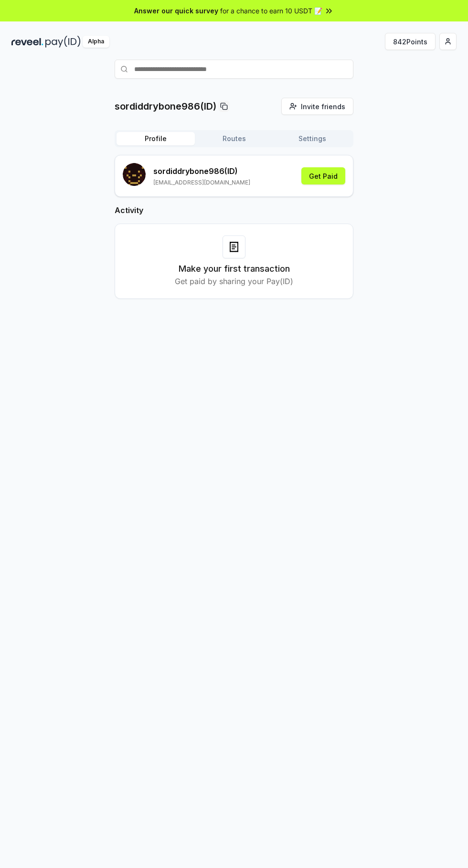 The width and height of the screenshot is (468, 868). I want to click on div: Alpha, so click(96, 41).